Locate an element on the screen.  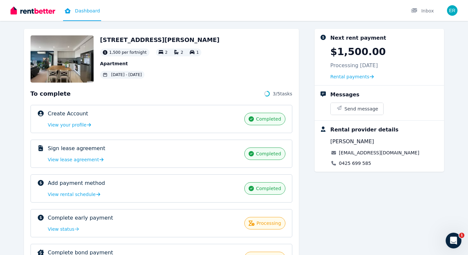
button: Send message is located at coordinates (357, 109).